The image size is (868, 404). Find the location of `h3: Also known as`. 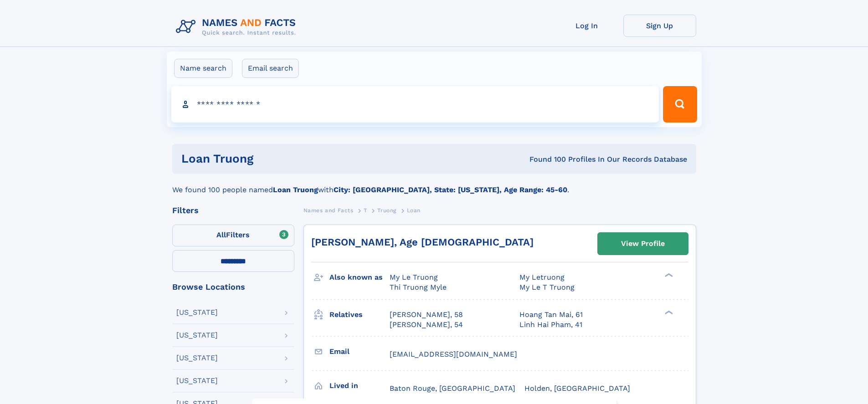

h3: Also known as is located at coordinates (359, 277).